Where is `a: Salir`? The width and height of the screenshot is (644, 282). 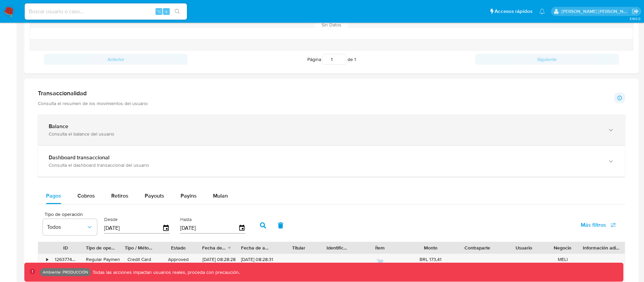
a: Salir is located at coordinates (636, 11).